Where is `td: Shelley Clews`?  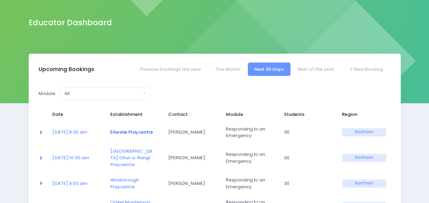 td: Shelley Clews is located at coordinates (193, 158).